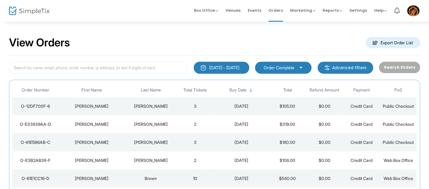 This screenshot has width=429, height=189. Describe the element at coordinates (233, 10) in the screenshot. I see `span: Venues` at that location.